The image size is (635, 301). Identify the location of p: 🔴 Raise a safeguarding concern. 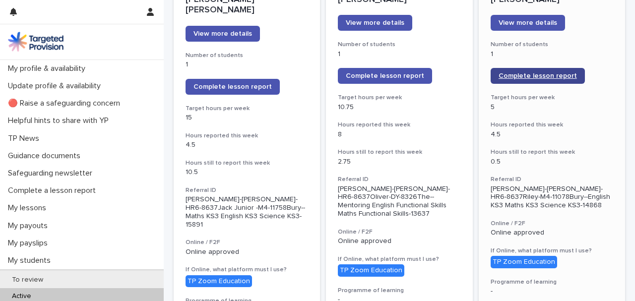
(66, 103).